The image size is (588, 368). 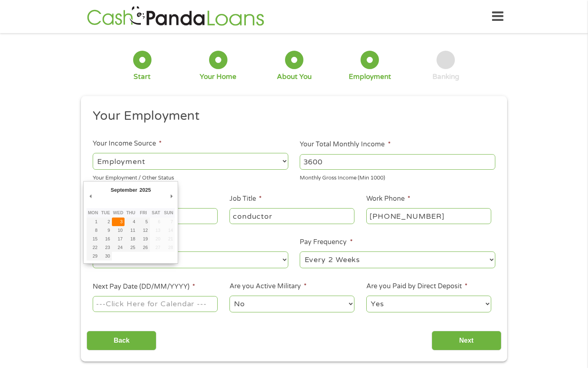 What do you see at coordinates (292, 216) in the screenshot?
I see `input: Cashier` at bounding box center [292, 216].